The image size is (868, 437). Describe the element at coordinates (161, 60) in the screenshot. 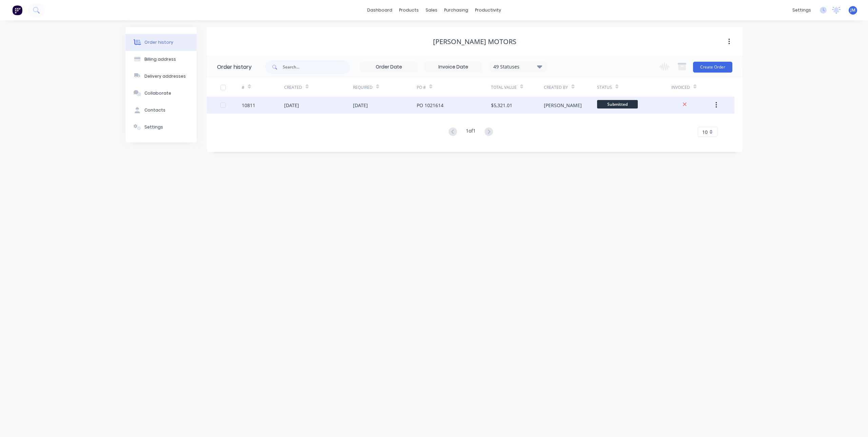

I see `button: Billing address` at that location.